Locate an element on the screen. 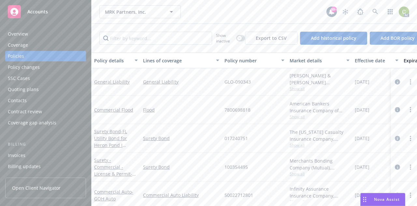 This screenshot has height=206, width=417. span: Add historical policy is located at coordinates (334, 38).